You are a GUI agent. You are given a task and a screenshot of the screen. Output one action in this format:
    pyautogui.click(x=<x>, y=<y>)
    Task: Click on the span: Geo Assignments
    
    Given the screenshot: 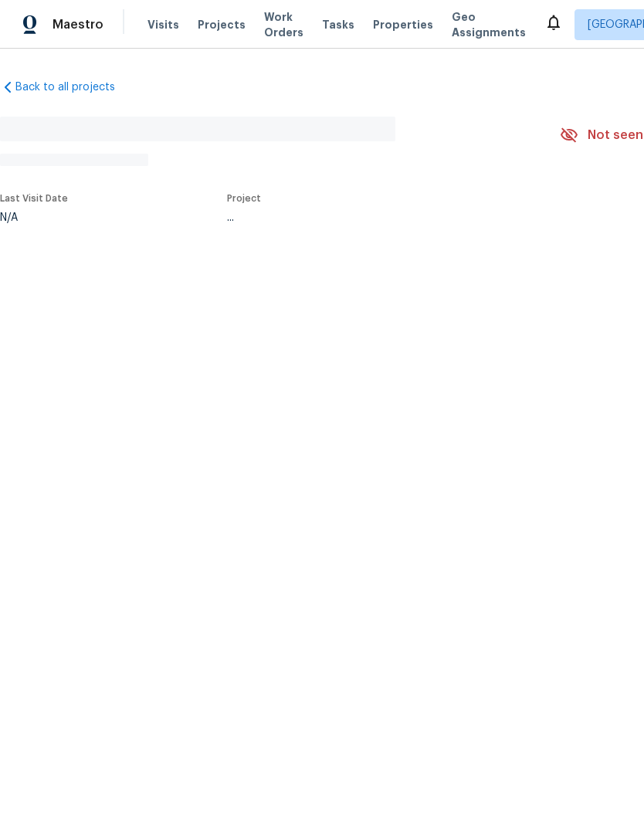 What is the action you would take?
    pyautogui.click(x=489, y=25)
    